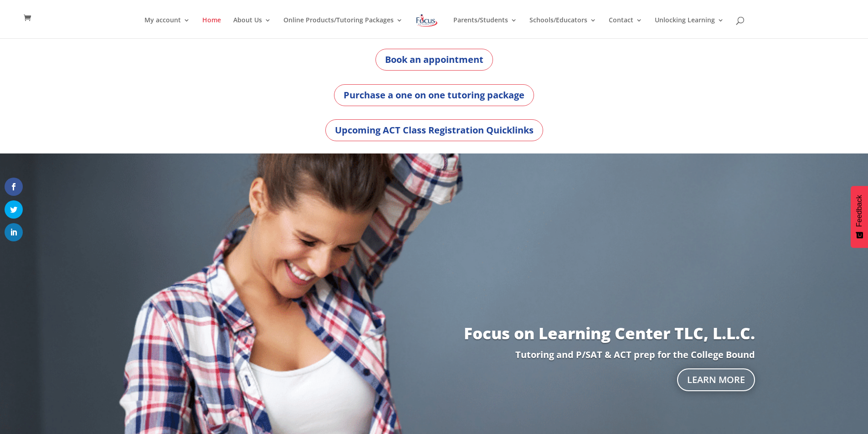 The height and width of the screenshot is (434, 868). I want to click on span: Feedback, so click(860, 211).